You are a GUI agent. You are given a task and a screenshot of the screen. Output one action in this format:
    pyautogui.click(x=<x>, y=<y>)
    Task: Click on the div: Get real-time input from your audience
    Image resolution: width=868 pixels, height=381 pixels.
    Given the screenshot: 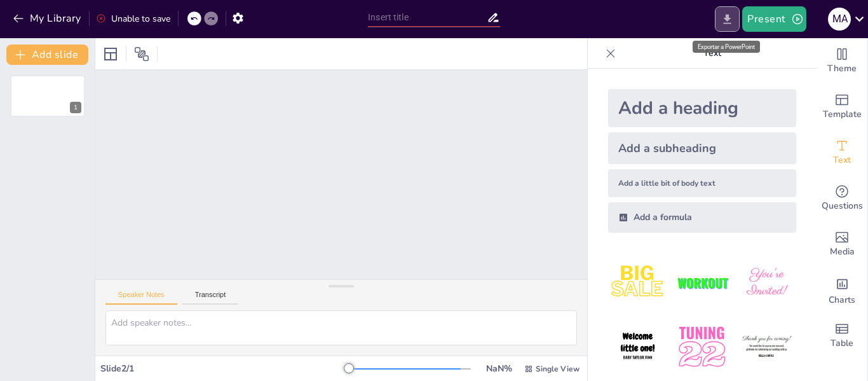 What is the action you would take?
    pyautogui.click(x=842, y=198)
    